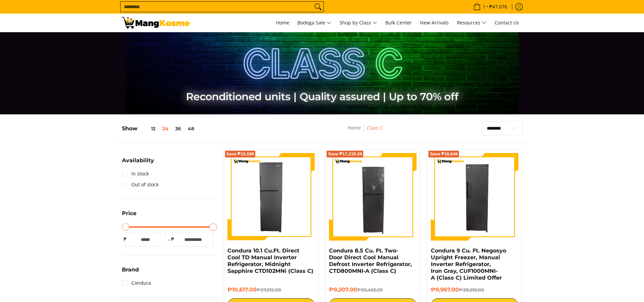  Describe the element at coordinates (444, 154) in the screenshot. I see `span: Save ₱18,649` at that location.